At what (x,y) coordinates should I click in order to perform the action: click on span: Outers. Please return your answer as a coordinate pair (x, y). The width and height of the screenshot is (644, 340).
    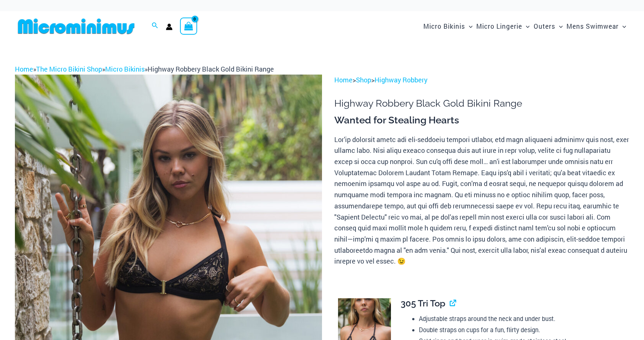
    Looking at the image, I should click on (545, 26).